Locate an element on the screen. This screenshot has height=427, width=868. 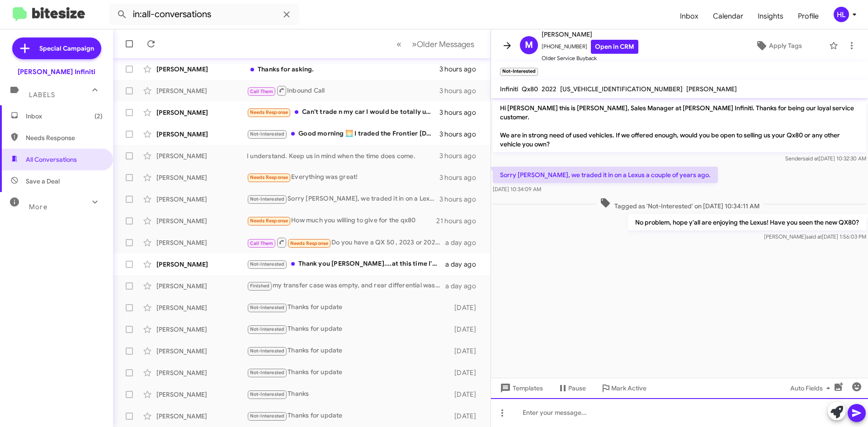
a: Open in CRM is located at coordinates (615, 47).